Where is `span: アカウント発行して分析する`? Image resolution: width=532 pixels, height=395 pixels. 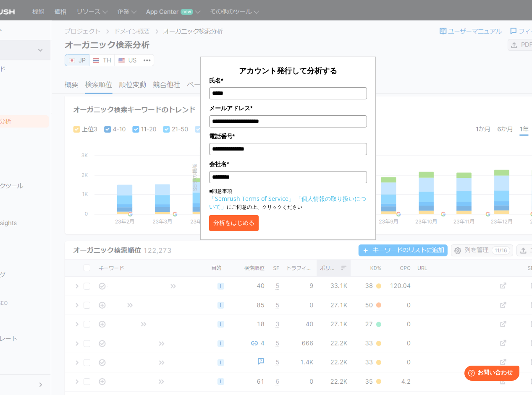 span: アカウント発行して分析する is located at coordinates (288, 71).